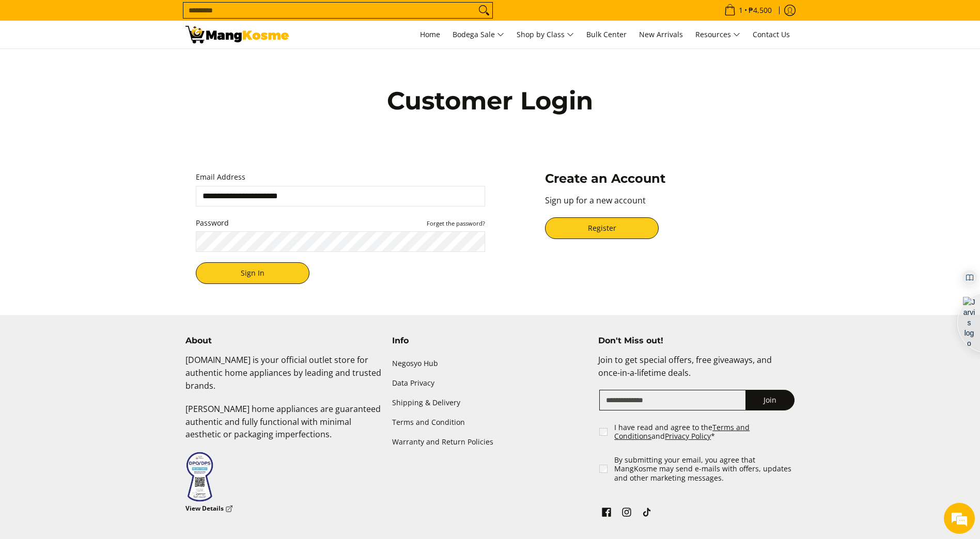  Describe the element at coordinates (772, 34) in the screenshot. I see `span: Contact Us` at that location.